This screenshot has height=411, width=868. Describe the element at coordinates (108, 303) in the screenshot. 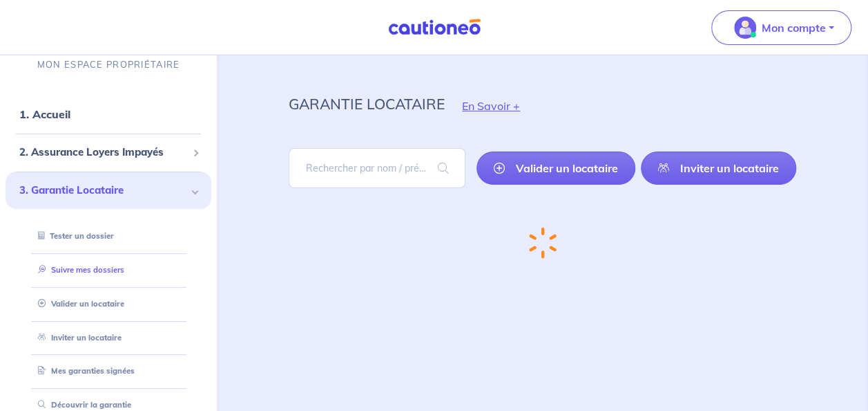

I see `div: Valider un locataire` at that location.